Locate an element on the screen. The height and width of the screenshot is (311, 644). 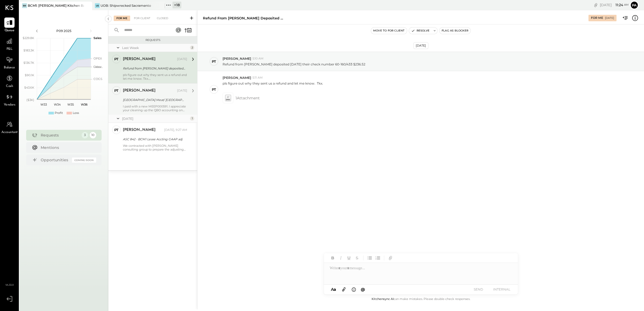
text: W36 is located at coordinates (84, 104).